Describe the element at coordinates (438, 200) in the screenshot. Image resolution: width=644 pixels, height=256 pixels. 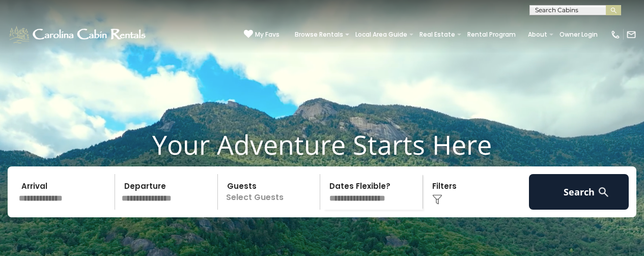
I see `img: filter--v1.png` at that location.